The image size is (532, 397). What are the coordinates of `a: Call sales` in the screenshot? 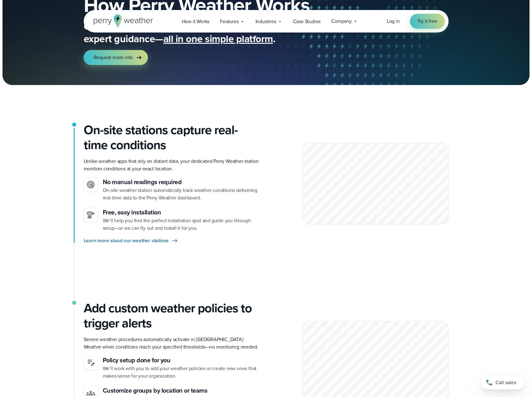 It's located at (503, 383).